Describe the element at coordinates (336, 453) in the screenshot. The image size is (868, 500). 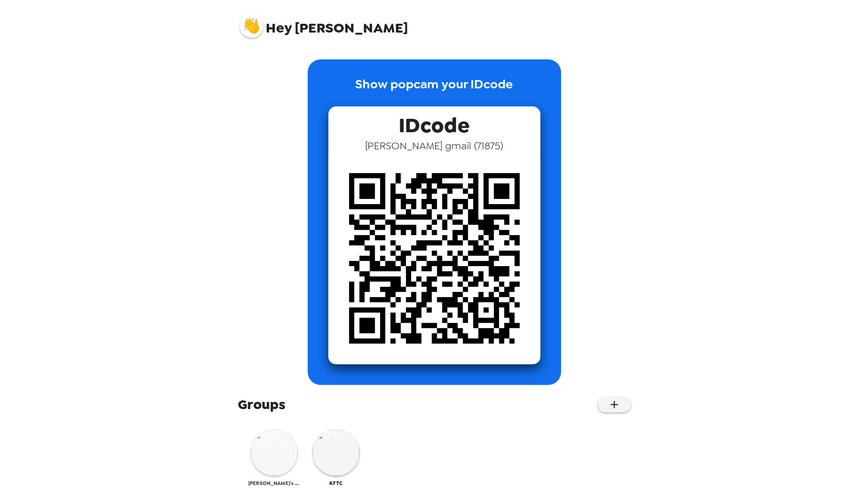
I see `img: KFTC` at that location.